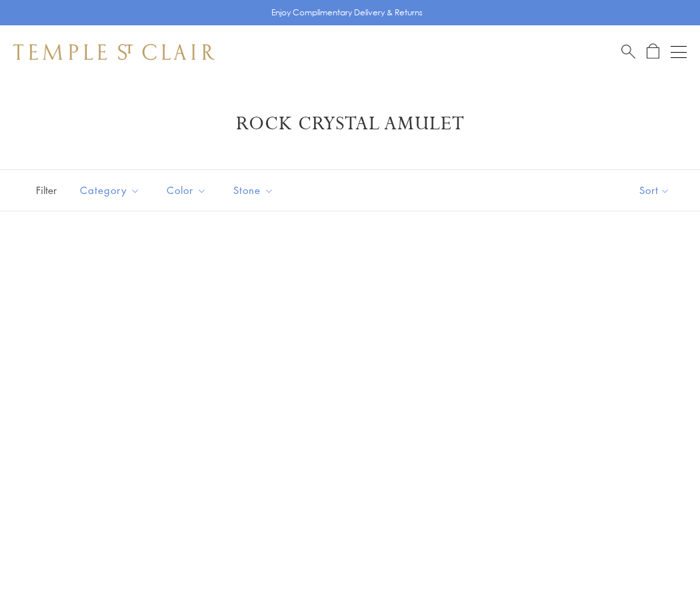 The width and height of the screenshot is (700, 592). What do you see at coordinates (347, 13) in the screenshot?
I see `p: Enjoy Complimentary Delivery & Returns` at bounding box center [347, 13].